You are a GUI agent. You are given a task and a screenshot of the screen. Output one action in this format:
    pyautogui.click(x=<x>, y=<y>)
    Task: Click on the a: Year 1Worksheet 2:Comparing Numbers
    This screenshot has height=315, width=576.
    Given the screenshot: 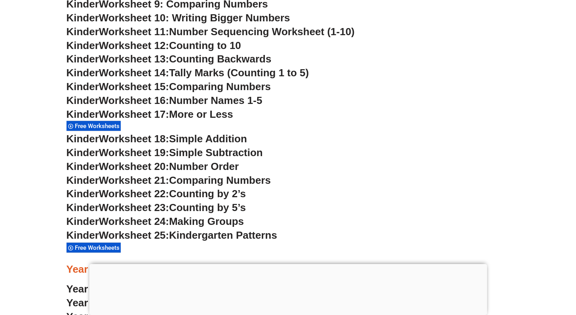 What is the action you would take?
    pyautogui.click(x=165, y=303)
    